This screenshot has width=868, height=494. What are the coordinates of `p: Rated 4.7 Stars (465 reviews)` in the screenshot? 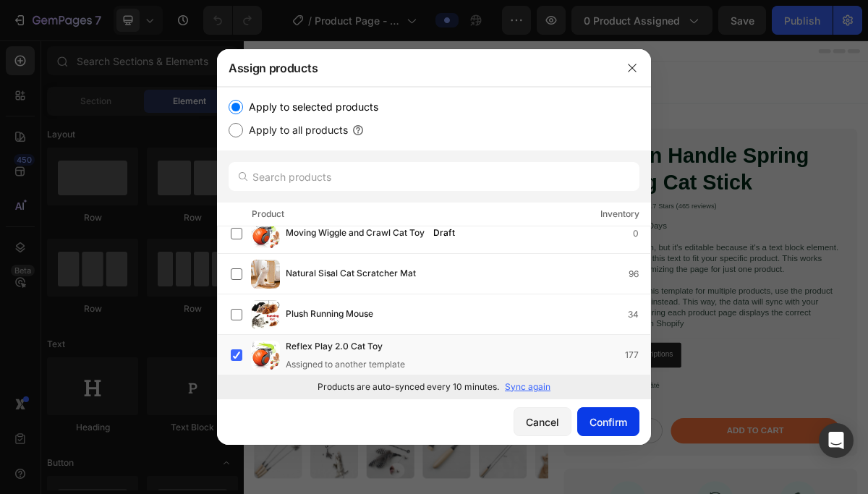 It's located at (595, 231).